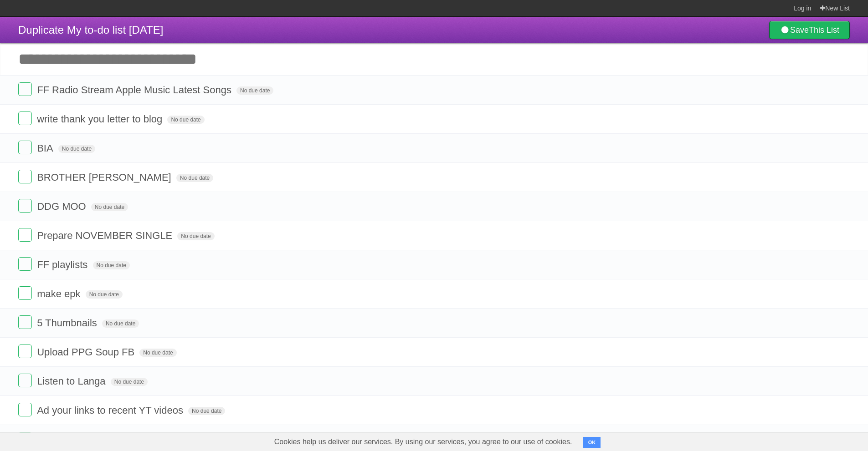 This screenshot has height=451, width=868. Describe the element at coordinates (101, 119) in the screenshot. I see `span: write thank you letter to blog` at that location.